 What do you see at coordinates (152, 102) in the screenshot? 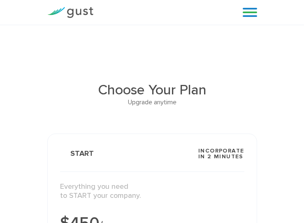
I see `div: Upgrade anytime` at bounding box center [152, 102].